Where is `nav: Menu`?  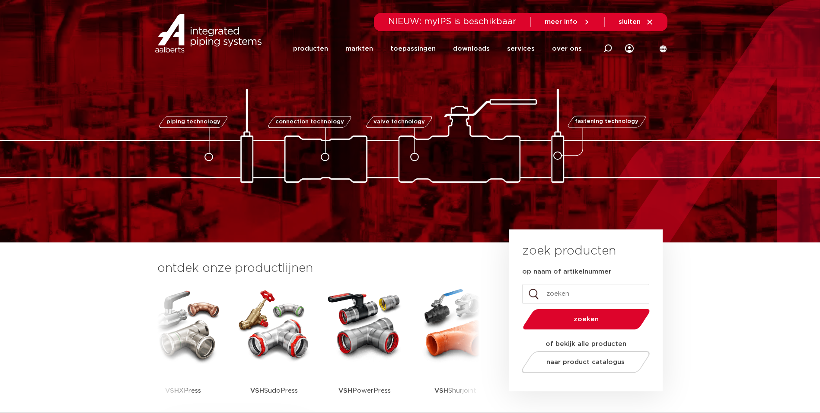 nav: Menu is located at coordinates (438, 48).